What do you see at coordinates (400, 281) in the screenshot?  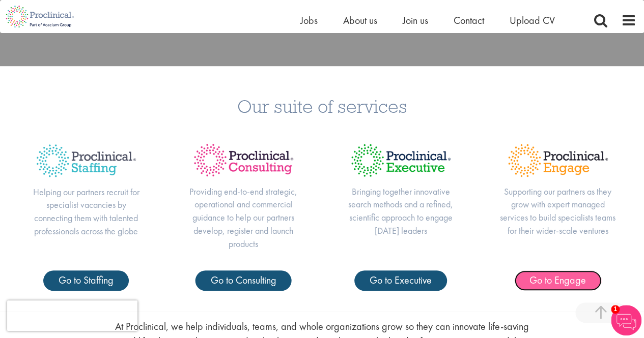 I see `a: Go to Executive` at bounding box center [400, 281].